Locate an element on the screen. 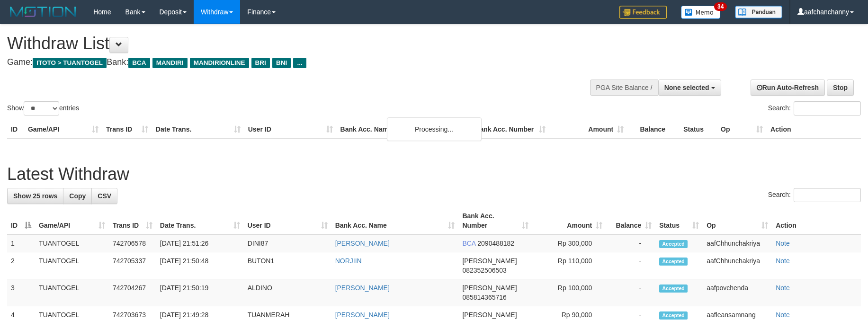 This screenshot has height=320, width=868. th: Op: activate to sort column ascending is located at coordinates (737, 221).